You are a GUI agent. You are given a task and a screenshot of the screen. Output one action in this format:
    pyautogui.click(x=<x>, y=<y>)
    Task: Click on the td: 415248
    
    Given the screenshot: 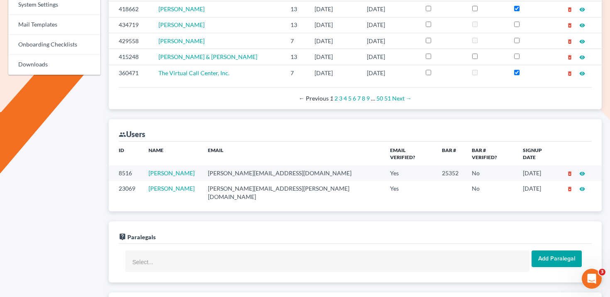 What is the action you would take?
    pyautogui.click(x=130, y=57)
    